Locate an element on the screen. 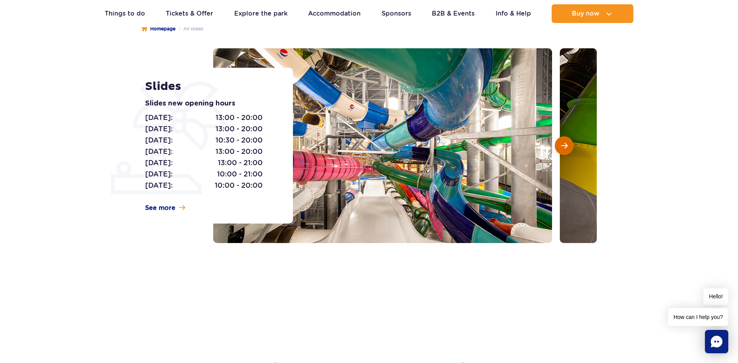  a: Explore the park is located at coordinates (261, 14).